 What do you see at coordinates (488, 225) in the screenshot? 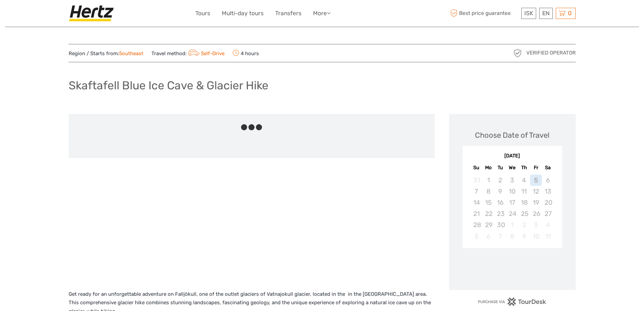
I see `div: Not available Monday, September 29th, 2025` at bounding box center [488, 225].